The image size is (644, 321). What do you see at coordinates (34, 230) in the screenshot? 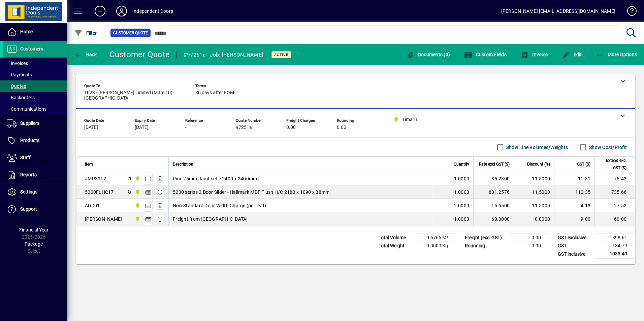
I see `span: Financial Year` at bounding box center [34, 230].